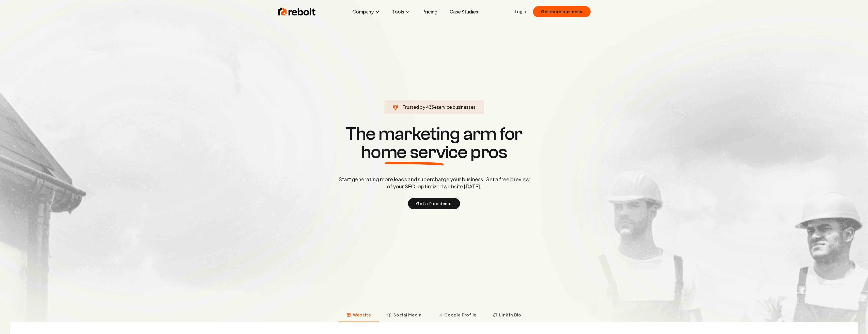  What do you see at coordinates (520, 12) in the screenshot?
I see `a: Login` at bounding box center [520, 12].